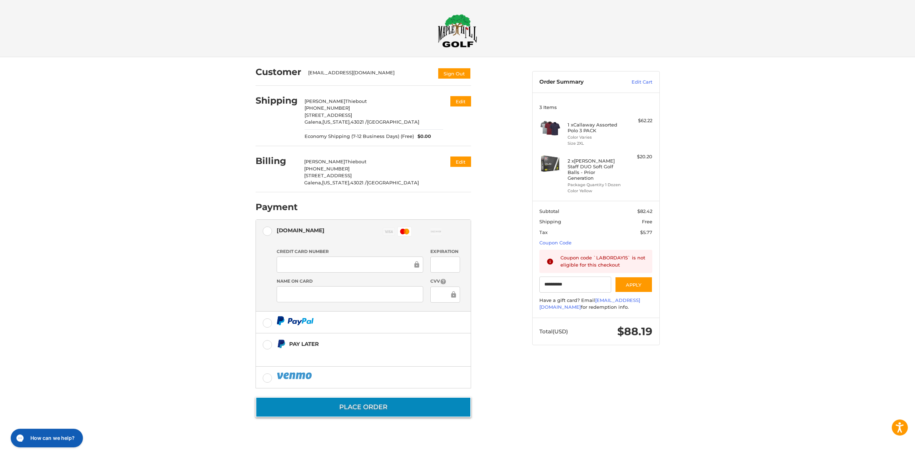 This screenshot has height=457, width=915. Describe the element at coordinates (445, 252) in the screenshot. I see `label: Expiration` at that location.